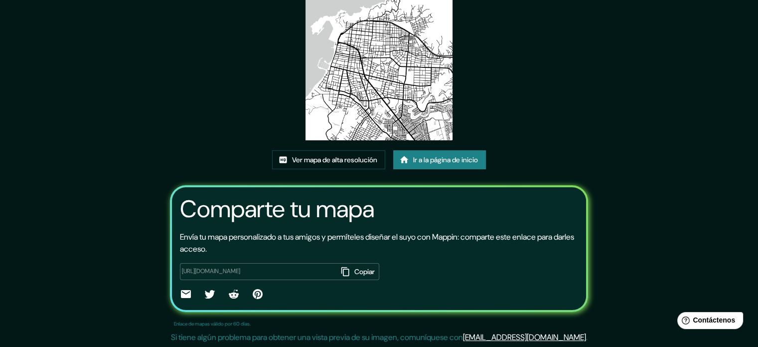 This screenshot has height=347, width=758. What do you see at coordinates (377, 242) in the screenshot?
I see `font: Envía tu mapa personalizado a tus amigos y permíteles diseñar el suyo con Mappin: comparte este e...` at bounding box center [377, 242].